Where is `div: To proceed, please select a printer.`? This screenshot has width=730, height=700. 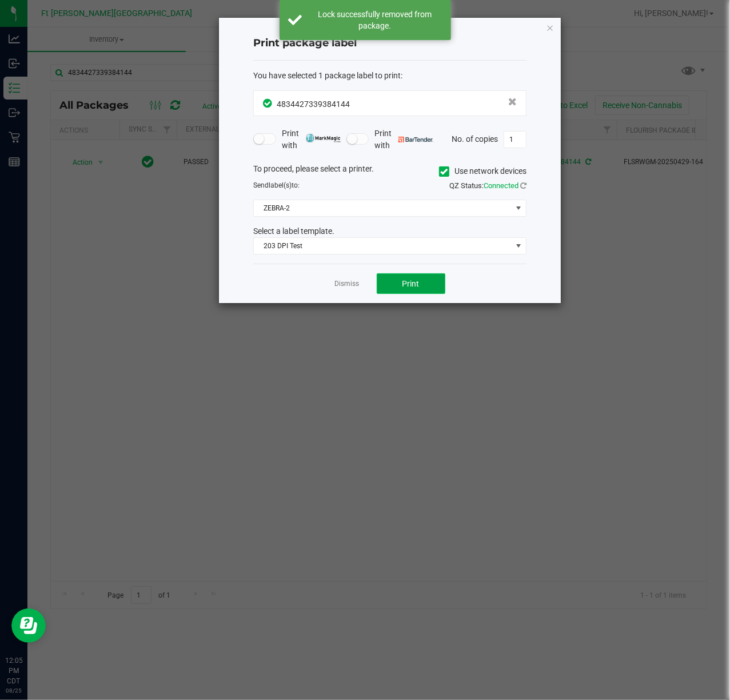
div: To proceed, please select a printer. is located at coordinates (390, 171).